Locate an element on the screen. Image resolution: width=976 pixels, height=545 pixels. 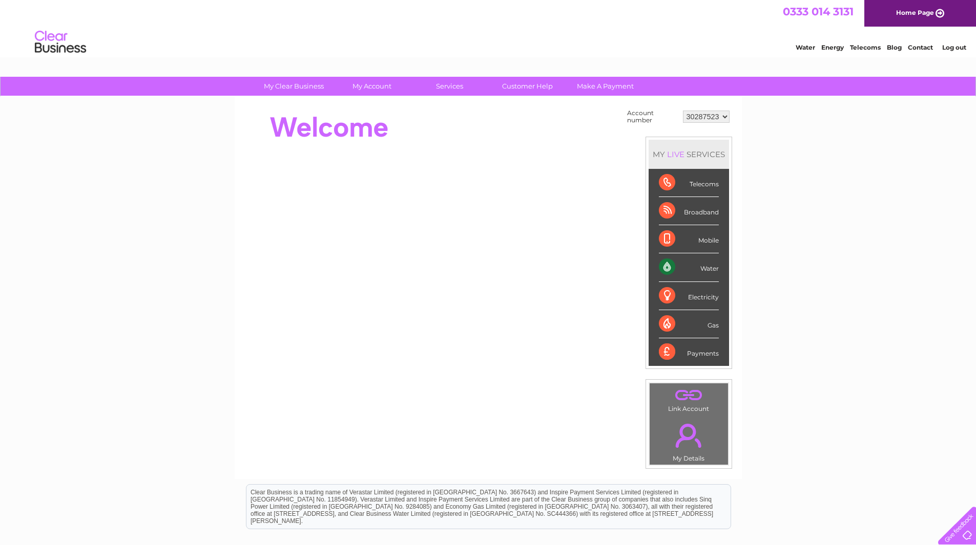
a: My Account is located at coordinates (371, 86).